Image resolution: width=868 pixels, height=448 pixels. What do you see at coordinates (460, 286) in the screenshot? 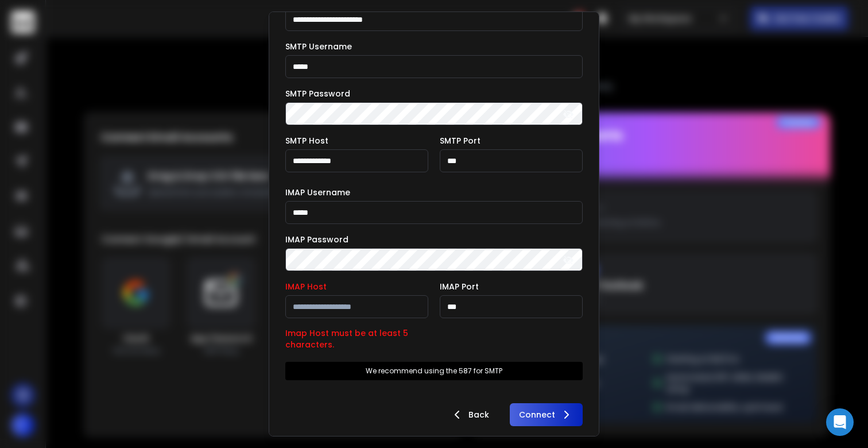
I see `label: IMAP Port` at bounding box center [460, 286].